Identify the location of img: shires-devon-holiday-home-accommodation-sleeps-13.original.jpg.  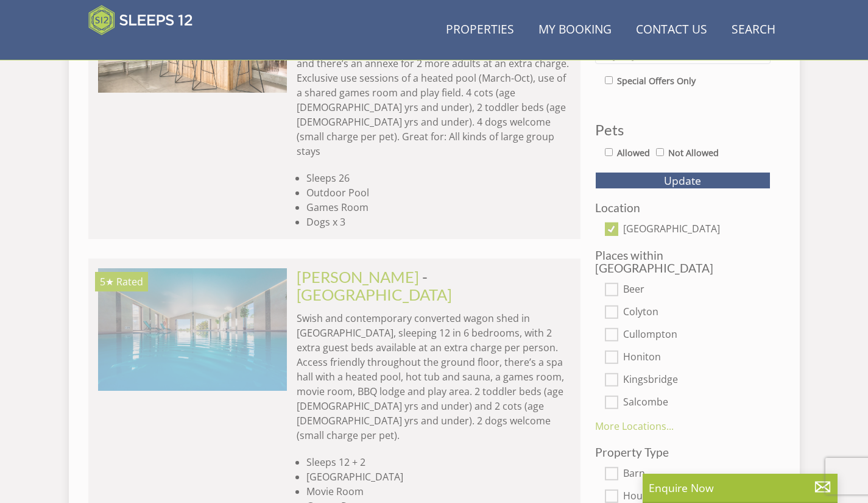
(192, 329).